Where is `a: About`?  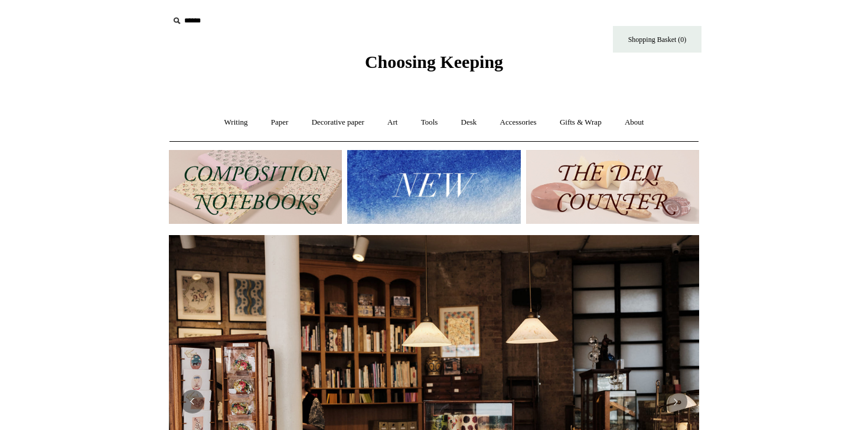
a: About is located at coordinates (634, 123).